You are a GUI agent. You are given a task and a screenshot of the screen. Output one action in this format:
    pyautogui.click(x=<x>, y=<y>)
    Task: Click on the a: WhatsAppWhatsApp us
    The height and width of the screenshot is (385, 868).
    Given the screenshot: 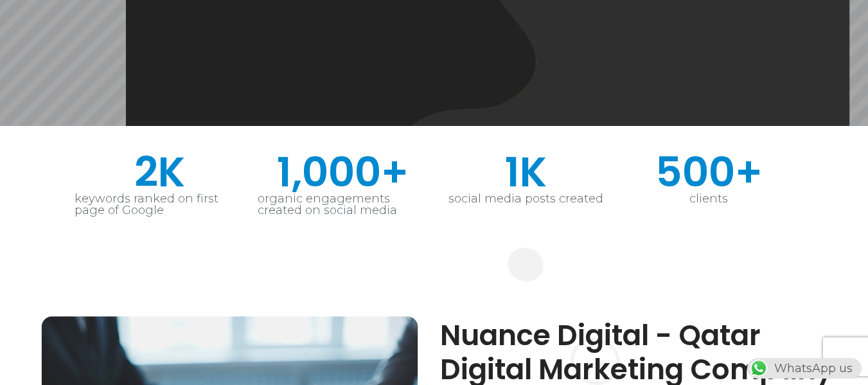 What is the action you would take?
    pyautogui.click(x=805, y=368)
    